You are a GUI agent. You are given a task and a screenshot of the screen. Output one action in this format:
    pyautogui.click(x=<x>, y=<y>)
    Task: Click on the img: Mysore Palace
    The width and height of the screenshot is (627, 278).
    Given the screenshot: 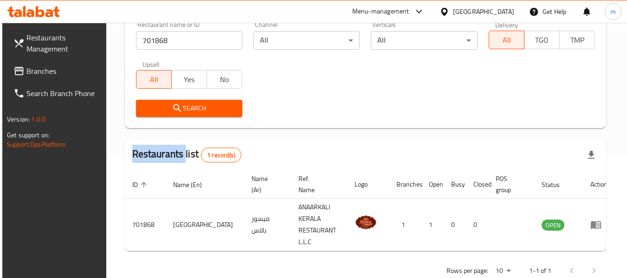 What is the action you would take?
    pyautogui.click(x=366, y=223)
    